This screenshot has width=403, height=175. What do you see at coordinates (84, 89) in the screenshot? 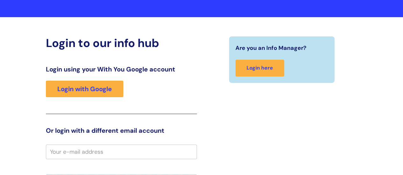
I see `a: Login with Google` at bounding box center [84, 89].